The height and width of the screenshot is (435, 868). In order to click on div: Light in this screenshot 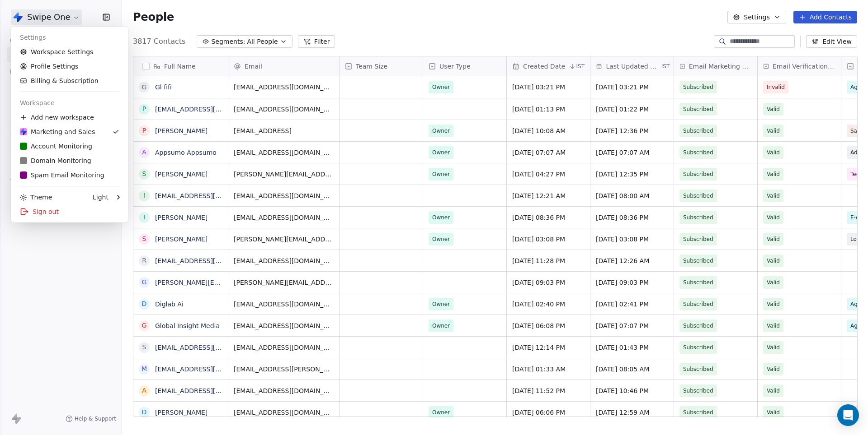, I will do `click(101, 197)`.